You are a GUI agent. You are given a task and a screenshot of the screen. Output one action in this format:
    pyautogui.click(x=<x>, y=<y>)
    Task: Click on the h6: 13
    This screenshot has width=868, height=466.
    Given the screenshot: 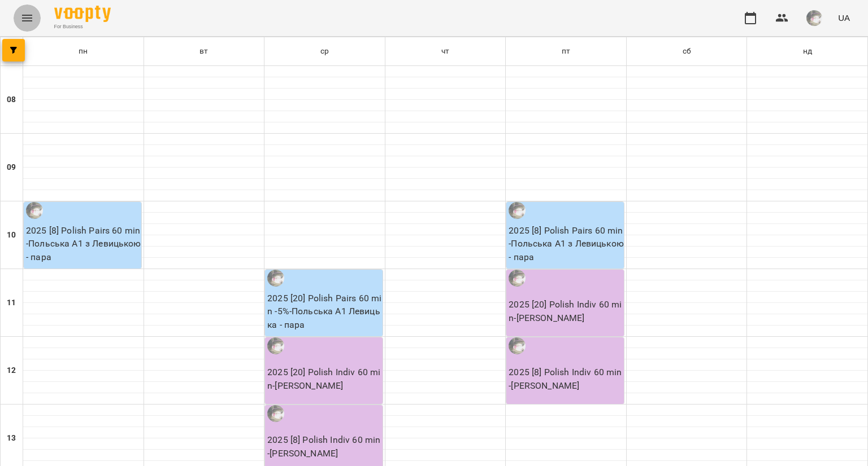 What is the action you would take?
    pyautogui.click(x=11, y=438)
    